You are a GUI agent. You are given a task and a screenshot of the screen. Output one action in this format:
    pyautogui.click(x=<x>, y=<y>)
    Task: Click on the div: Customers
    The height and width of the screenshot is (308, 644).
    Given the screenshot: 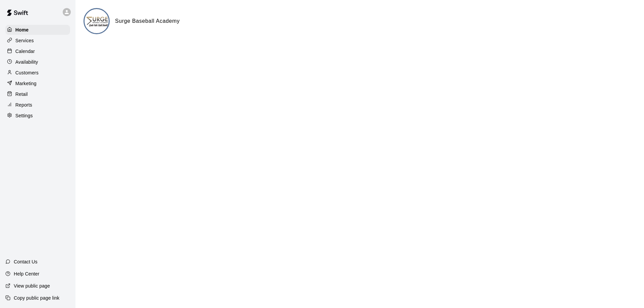 What is the action you would take?
    pyautogui.click(x=38, y=73)
    